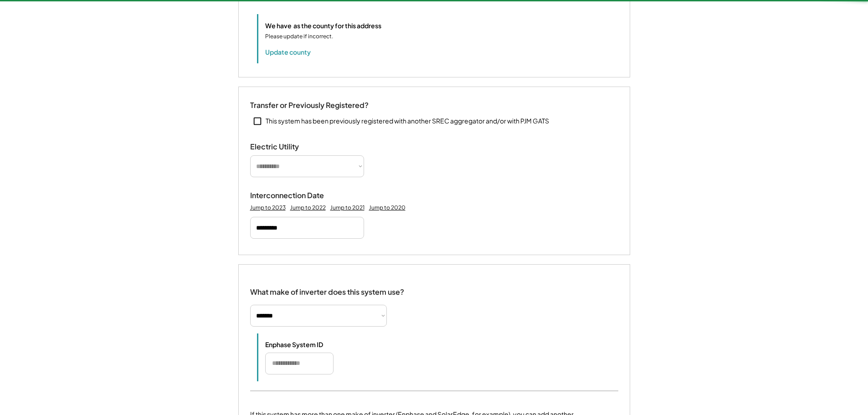 The width and height of the screenshot is (868, 415). Describe the element at coordinates (296, 147) in the screenshot. I see `div: Electric Utility` at that location.